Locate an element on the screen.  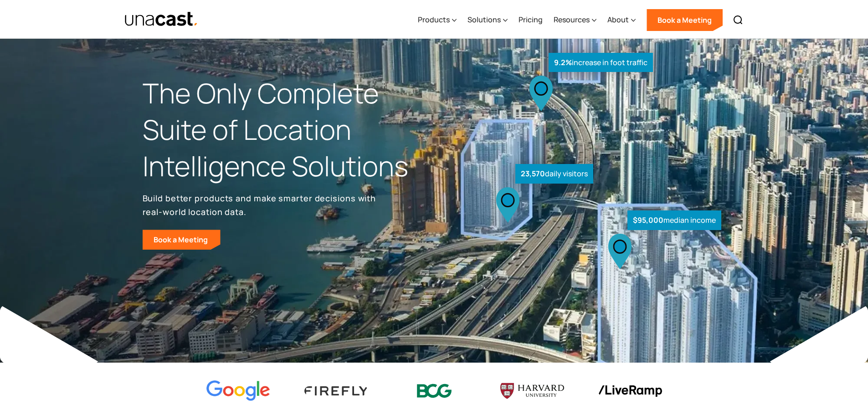
img: liveramp logo is located at coordinates (630, 391).